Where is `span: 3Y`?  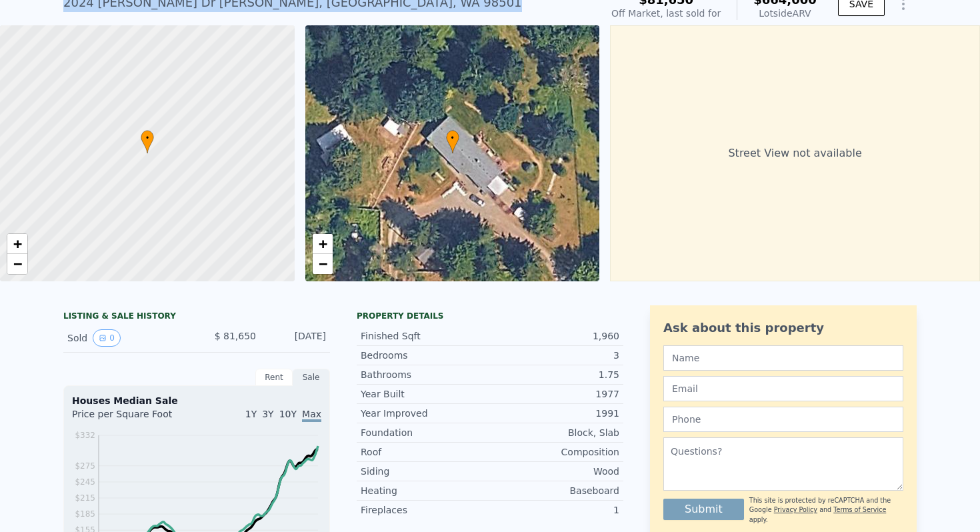 span: 3Y is located at coordinates (268, 414).